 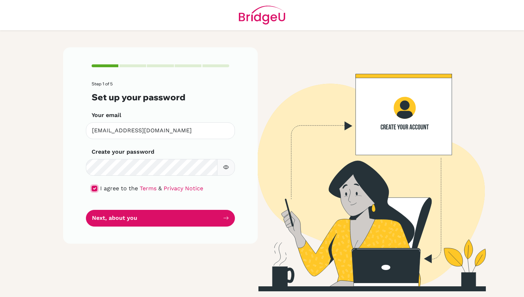 What do you see at coordinates (148, 188) in the screenshot?
I see `a: Terms` at bounding box center [148, 188].